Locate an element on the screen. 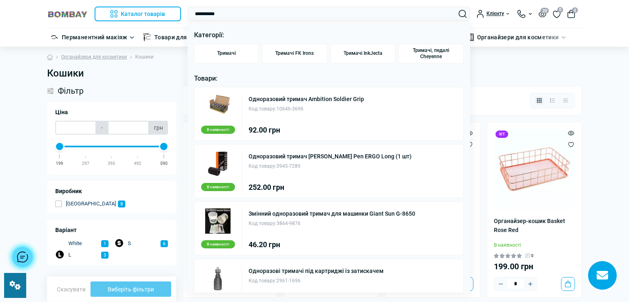  p: Категорії: is located at coordinates (329, 35).